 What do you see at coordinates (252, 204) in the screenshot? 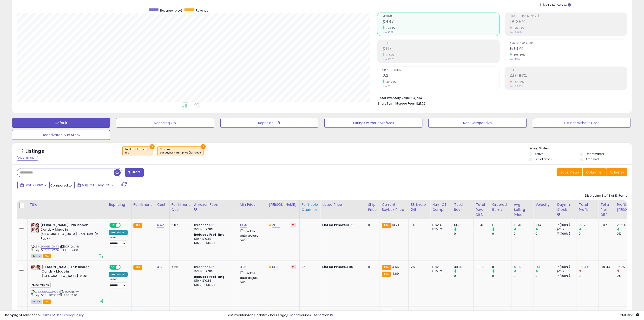
I see `div: Min Price` at bounding box center [252, 204].